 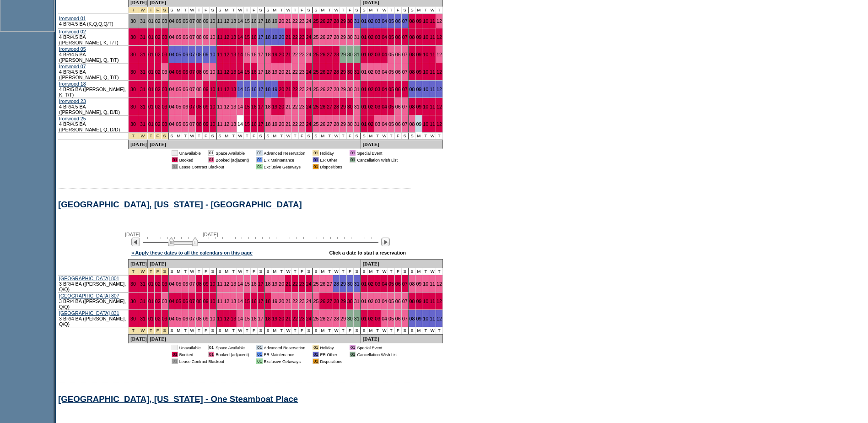 I want to click on a: 29, so click(x=343, y=54).